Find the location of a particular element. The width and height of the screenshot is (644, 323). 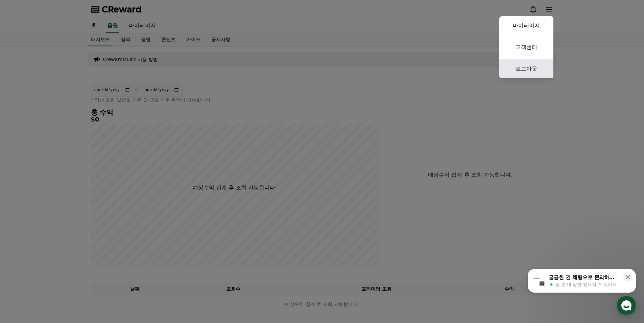

span: 설정 is located at coordinates (109, 227).